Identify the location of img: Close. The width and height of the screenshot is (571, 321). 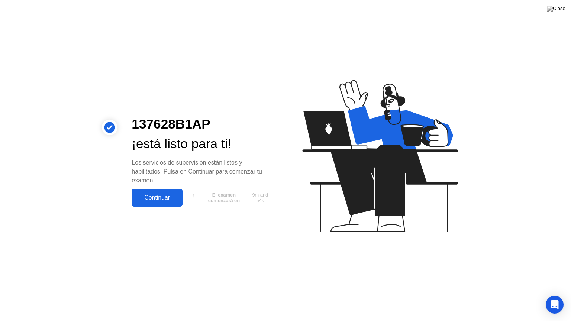
(556, 9).